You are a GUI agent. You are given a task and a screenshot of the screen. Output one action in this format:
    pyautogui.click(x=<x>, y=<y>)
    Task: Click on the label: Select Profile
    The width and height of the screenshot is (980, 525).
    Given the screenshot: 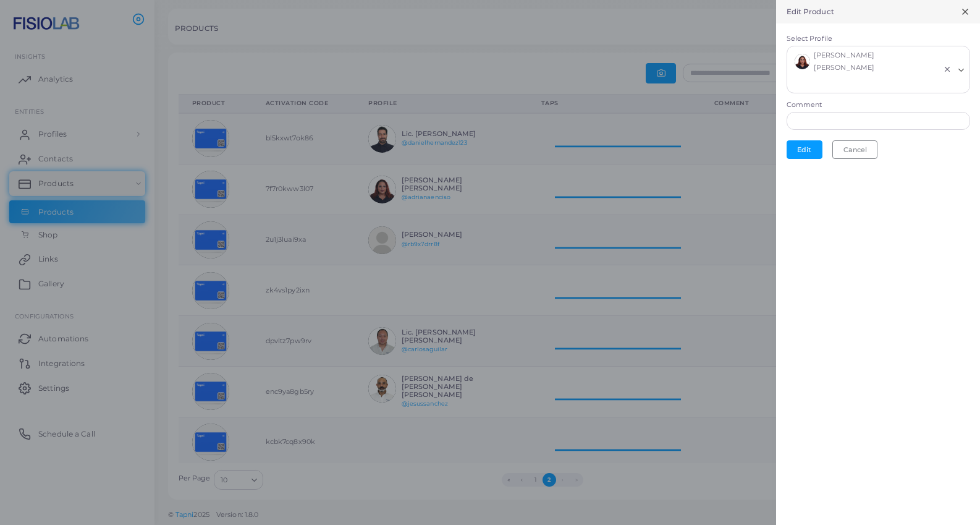 What is the action you would take?
    pyautogui.click(x=878, y=39)
    